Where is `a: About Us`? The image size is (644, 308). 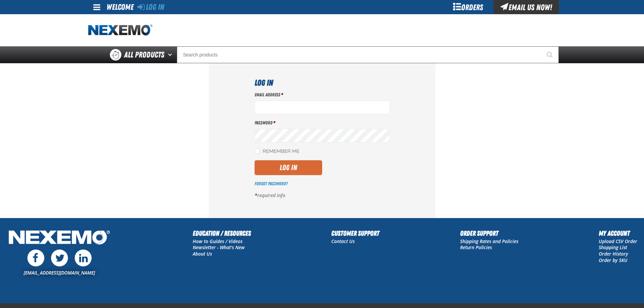 a: About Us is located at coordinates (202, 254).